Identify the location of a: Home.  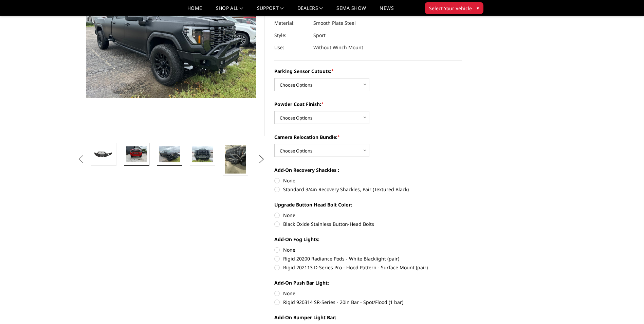
(194, 11).